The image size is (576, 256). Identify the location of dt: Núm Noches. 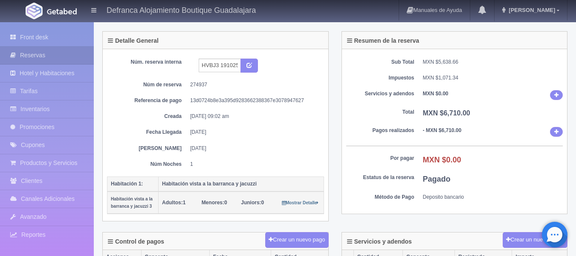
(148, 164).